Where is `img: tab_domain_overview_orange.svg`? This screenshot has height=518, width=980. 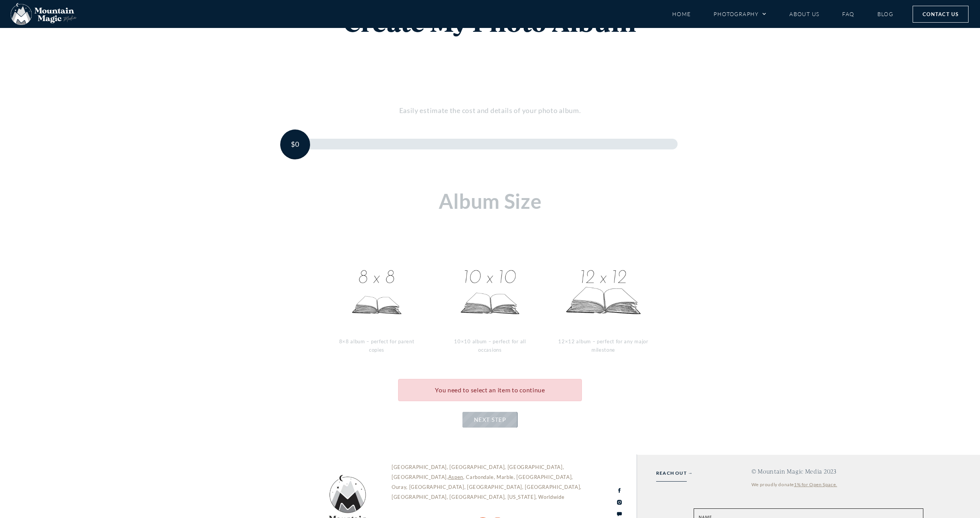
img: tab_domain_overview_orange.svg is located at coordinates (23, 48).